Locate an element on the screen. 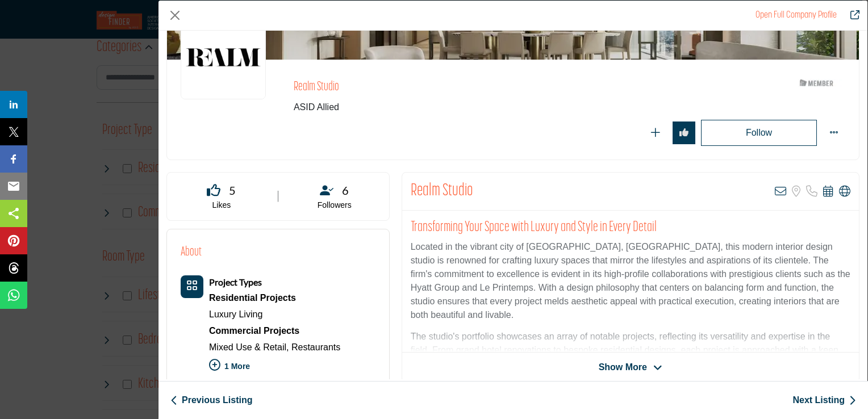 This screenshot has width=868, height=419. span: 5 is located at coordinates (233, 190).